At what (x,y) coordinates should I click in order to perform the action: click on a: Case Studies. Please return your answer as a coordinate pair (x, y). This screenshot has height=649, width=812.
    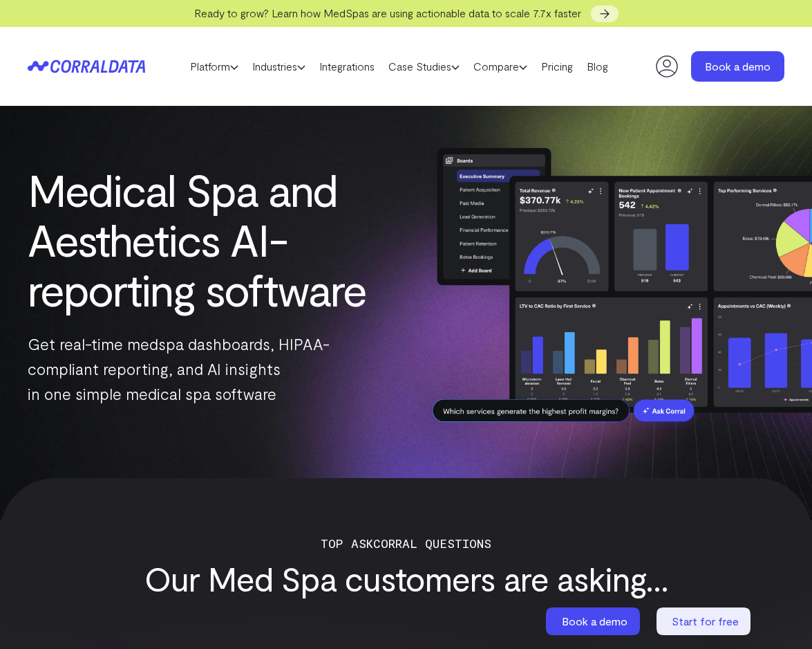
    Looking at the image, I should click on (424, 66).